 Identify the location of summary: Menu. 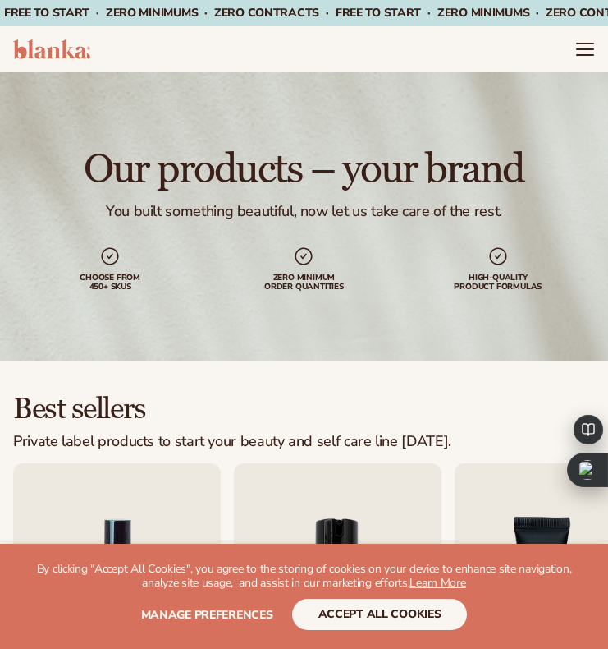
(585, 49).